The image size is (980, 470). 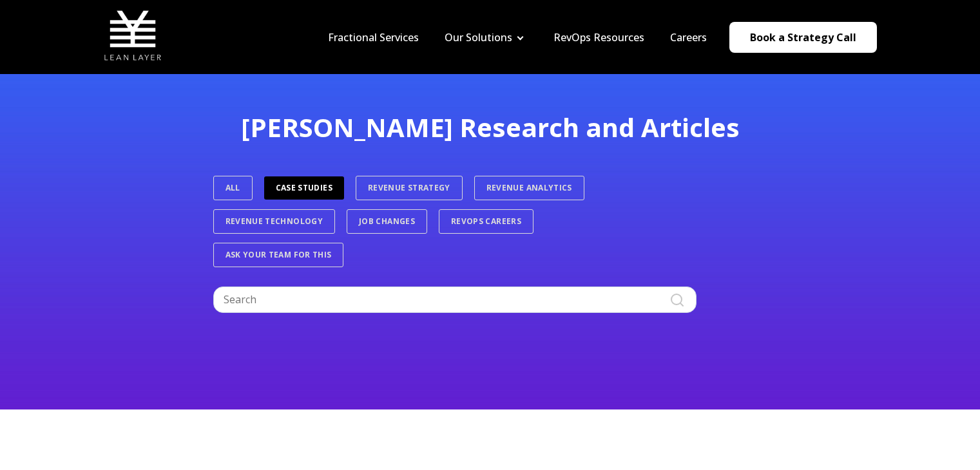 What do you see at coordinates (273, 222) in the screenshot?
I see `a: Revenue Technology` at bounding box center [273, 222].